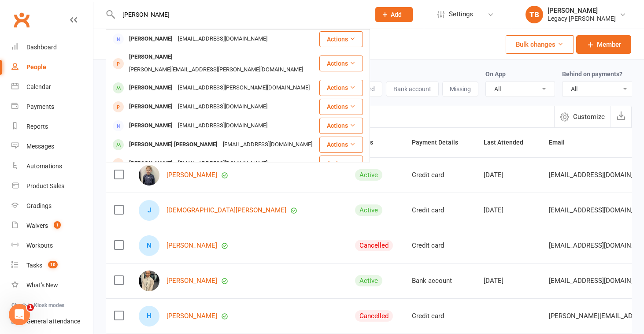 The width and height of the screenshot is (644, 334). What do you see at coordinates (52, 225) in the screenshot?
I see `a: Waivers 1` at bounding box center [52, 225].